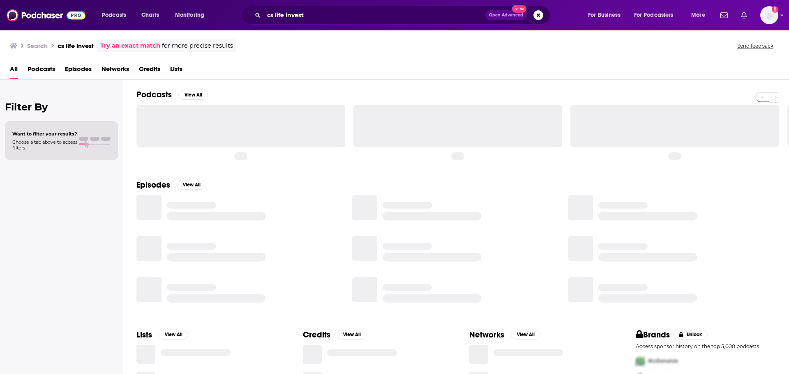 The image size is (789, 374). I want to click on span: McDonalds, so click(663, 361).